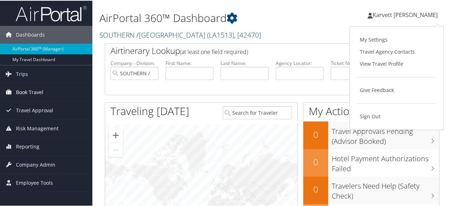 The width and height of the screenshot is (449, 206). What do you see at coordinates (28, 146) in the screenshot?
I see `span: Reporting` at bounding box center [28, 146].